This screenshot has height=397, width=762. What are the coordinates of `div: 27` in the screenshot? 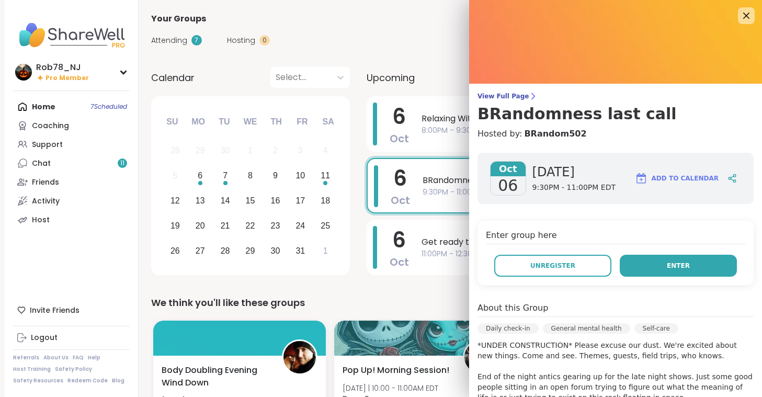 It's located at (200, 251).